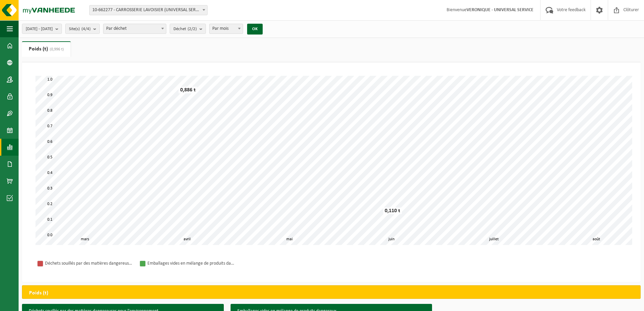 The image size is (644, 311). Describe the element at coordinates (500, 10) in the screenshot. I see `strong: VERONIQUE - UNIVERSAL SERVICE` at that location.